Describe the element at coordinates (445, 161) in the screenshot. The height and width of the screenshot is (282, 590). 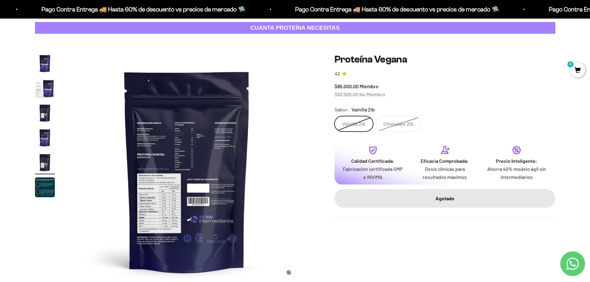
I see `strong: Eficacia Comprobada:` at that location.